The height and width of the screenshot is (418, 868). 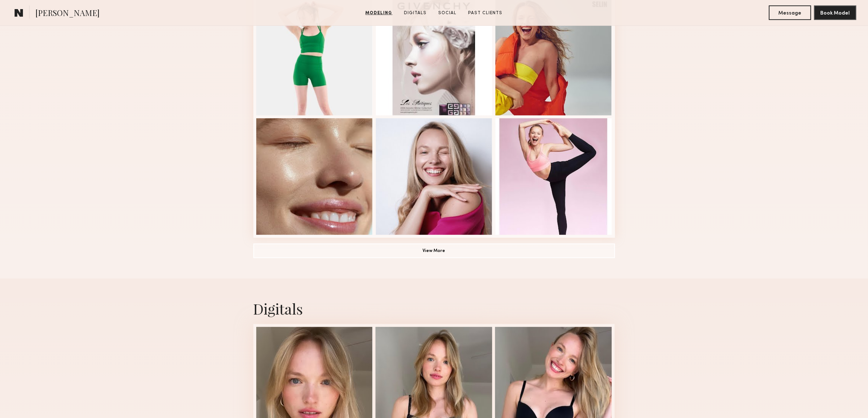 What do you see at coordinates (434, 308) in the screenshot?
I see `div: Digitals` at bounding box center [434, 308].